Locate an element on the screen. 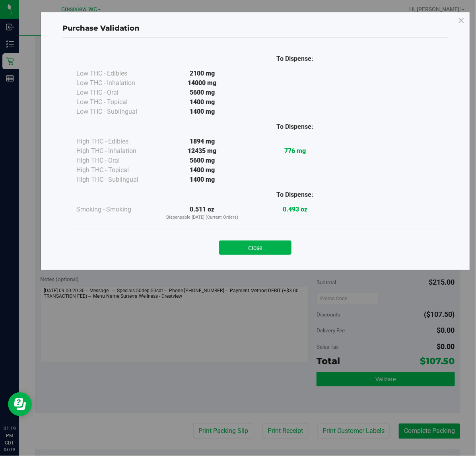 This screenshot has width=476, height=456. span: Purchase Validation is located at coordinates (101, 28).